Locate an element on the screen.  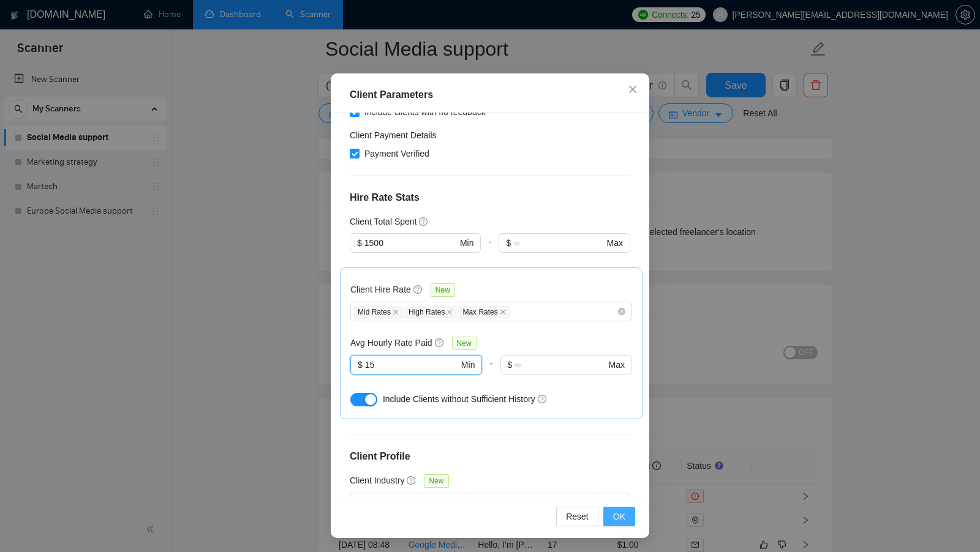
span: Max Rates is located at coordinates (484, 312).